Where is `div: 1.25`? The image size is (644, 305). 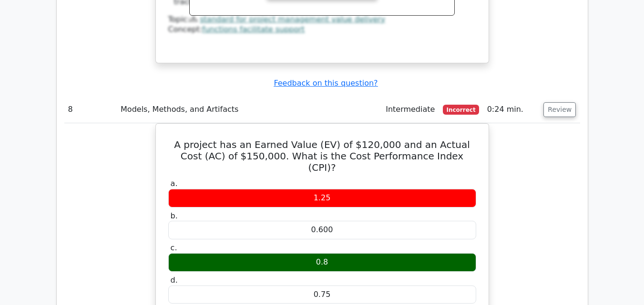 div: 1.25 is located at coordinates (322, 198).